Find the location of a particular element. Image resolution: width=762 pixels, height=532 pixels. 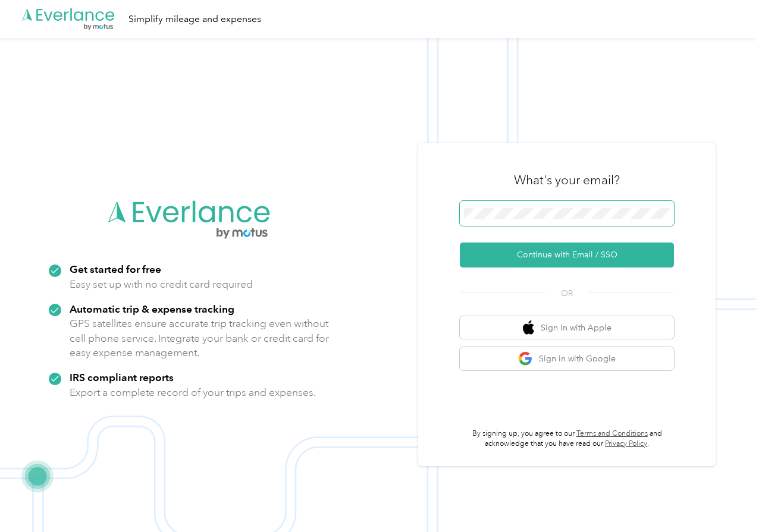

p: By signing up, you agree to our and acknowledge that you have read our . is located at coordinates (567, 439).